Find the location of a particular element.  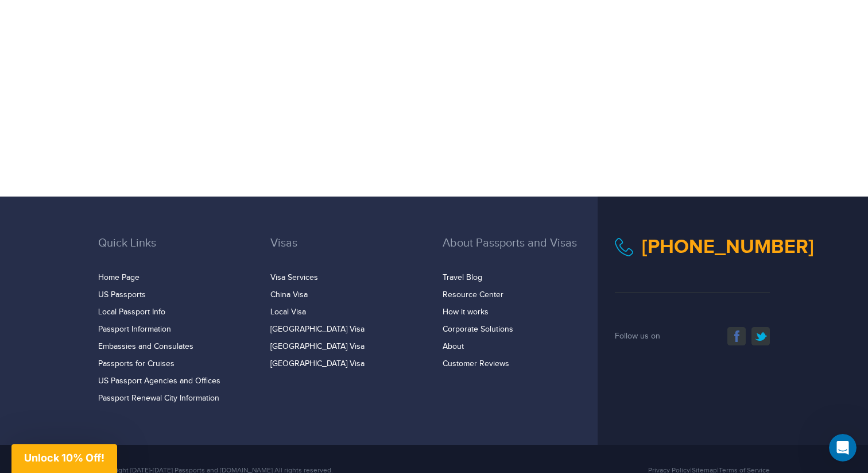

h3: Visas is located at coordinates (348, 251).